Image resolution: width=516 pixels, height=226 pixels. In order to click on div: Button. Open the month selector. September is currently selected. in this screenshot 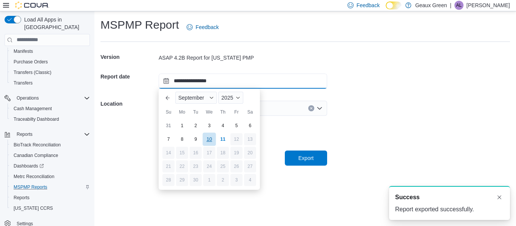, I will do `click(196, 98)`.